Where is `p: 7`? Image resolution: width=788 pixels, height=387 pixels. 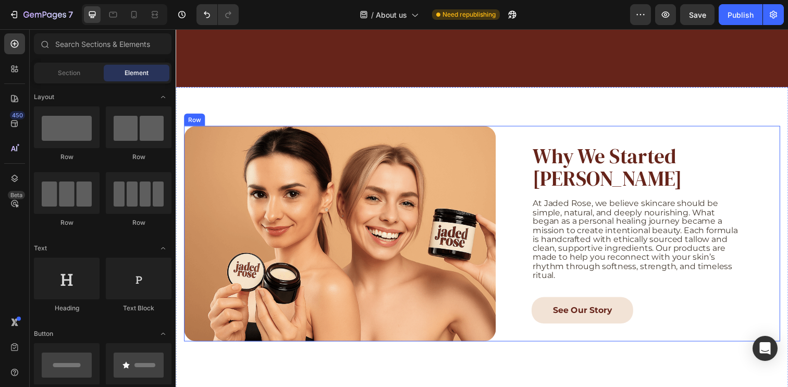
p: 7 is located at coordinates (70, 15).